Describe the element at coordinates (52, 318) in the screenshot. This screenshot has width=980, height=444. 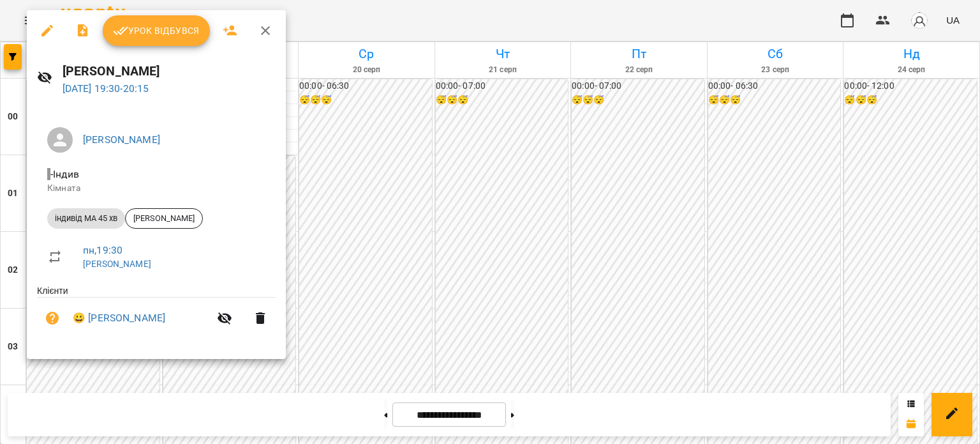
I see `button: Візит ще не сплачено. Додати оплату?` at that location.